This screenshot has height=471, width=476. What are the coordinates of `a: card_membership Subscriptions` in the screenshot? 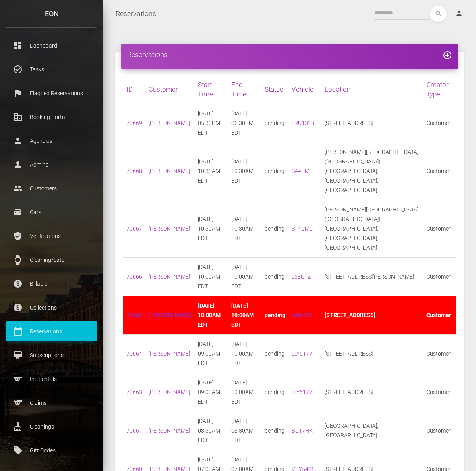 It's located at (51, 355).